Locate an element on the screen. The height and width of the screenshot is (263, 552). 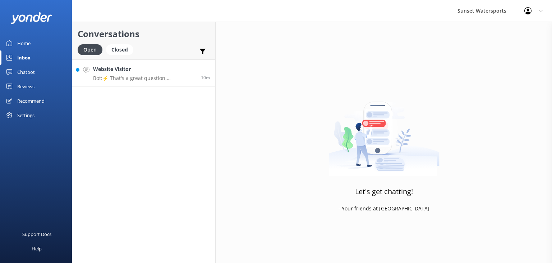
h4: Website Visitor is located at coordinates (144, 69).